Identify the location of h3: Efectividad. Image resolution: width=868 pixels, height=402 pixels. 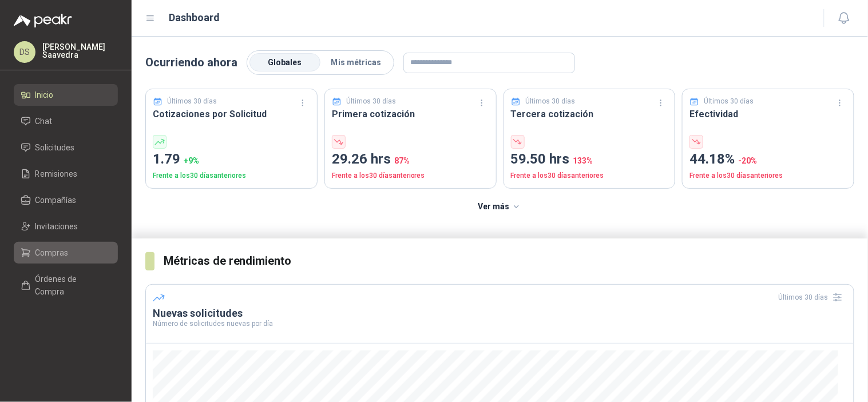
(768, 114).